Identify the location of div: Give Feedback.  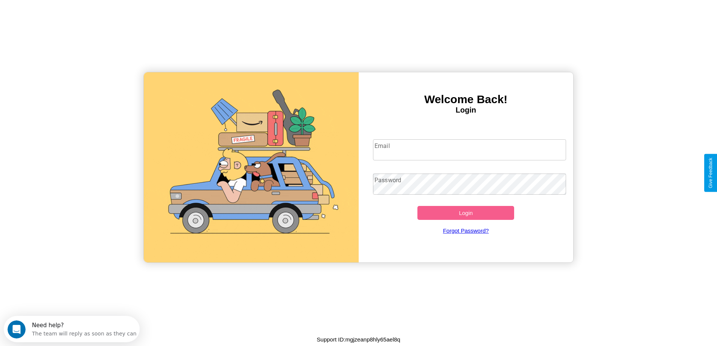
(711, 173).